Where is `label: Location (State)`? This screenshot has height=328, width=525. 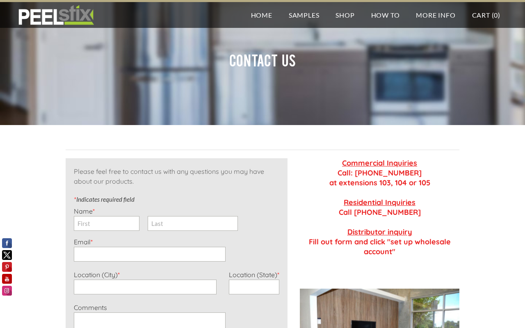 label: Location (State) is located at coordinates (254, 275).